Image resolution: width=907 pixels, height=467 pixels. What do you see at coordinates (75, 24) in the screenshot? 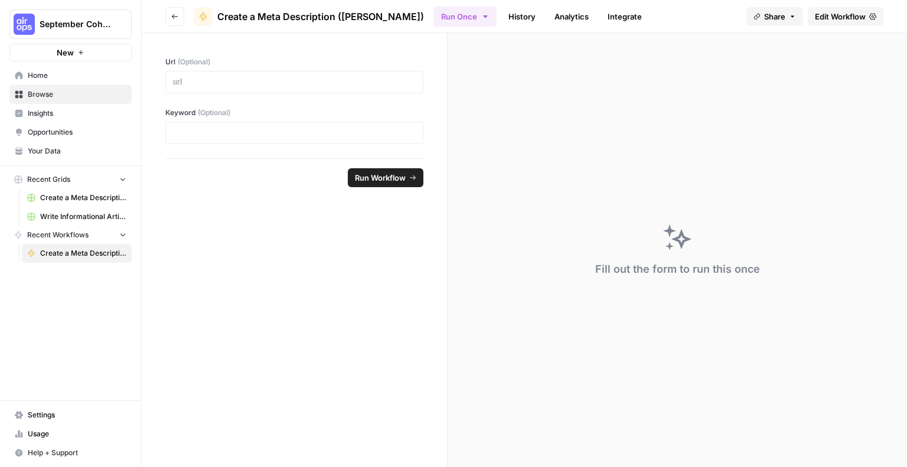
I see `span: September Cohort` at bounding box center [75, 24].